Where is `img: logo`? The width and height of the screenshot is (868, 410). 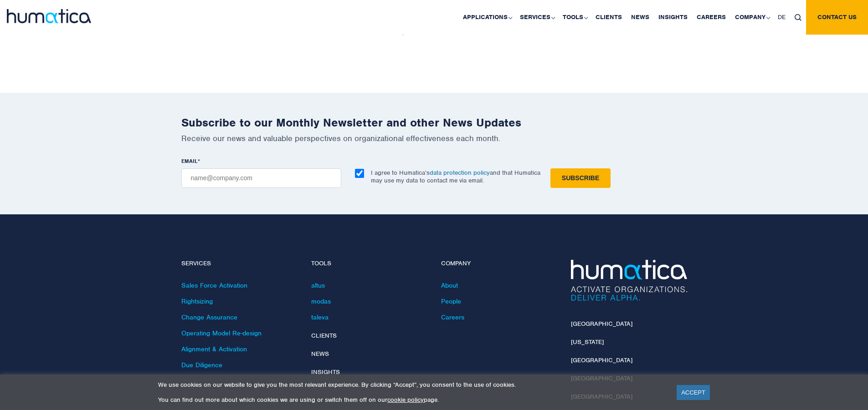 img: logo is located at coordinates (49, 16).